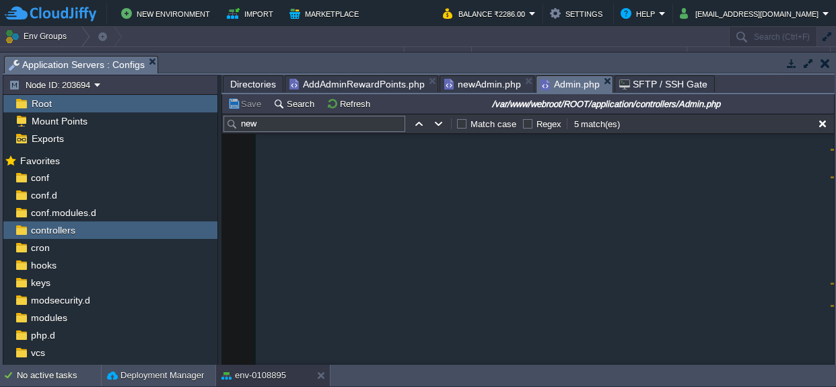 This screenshot has height=387, width=836. I want to click on a: conf, so click(40, 178).